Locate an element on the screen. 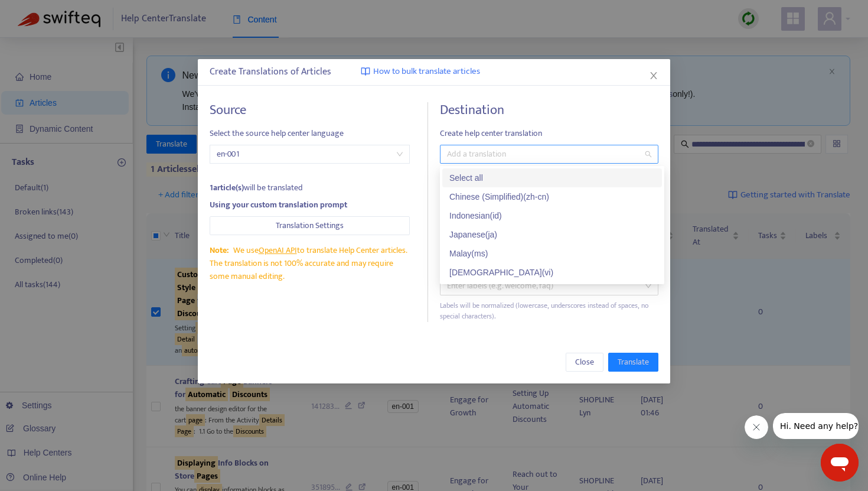 The image size is (868, 491). div: Labels will be normalized (lowercase, underscores instead of spaces, no special characters). is located at coordinates (549, 312).